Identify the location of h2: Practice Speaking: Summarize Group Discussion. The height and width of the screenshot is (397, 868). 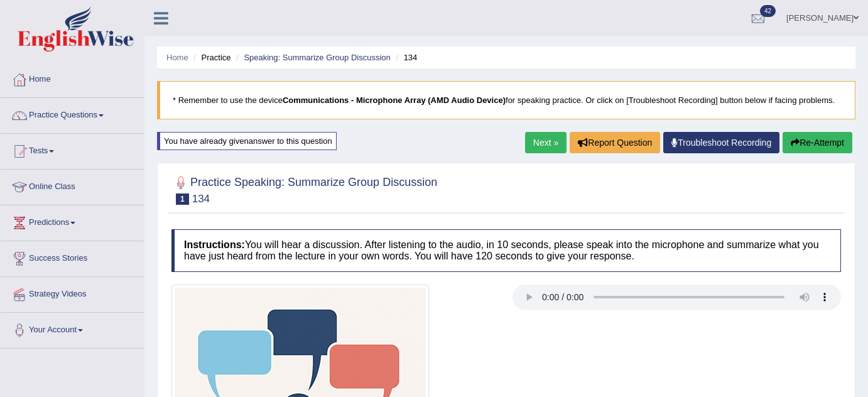
(304, 189).